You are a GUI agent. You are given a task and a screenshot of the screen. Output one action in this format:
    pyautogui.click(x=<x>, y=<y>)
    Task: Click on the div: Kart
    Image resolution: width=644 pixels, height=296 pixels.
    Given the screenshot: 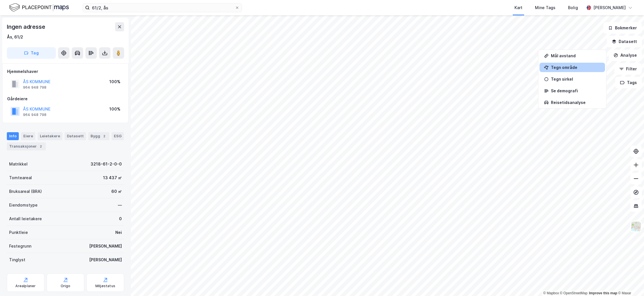 What is the action you would take?
    pyautogui.click(x=519, y=8)
    